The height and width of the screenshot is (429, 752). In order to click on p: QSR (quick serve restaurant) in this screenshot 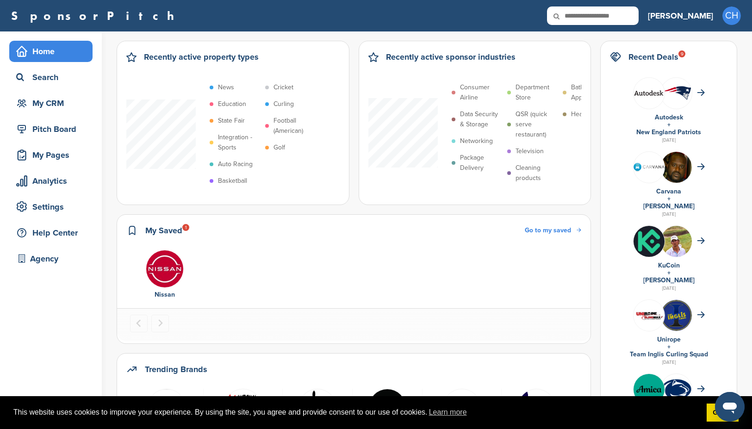, I will do `click(537, 125)`.